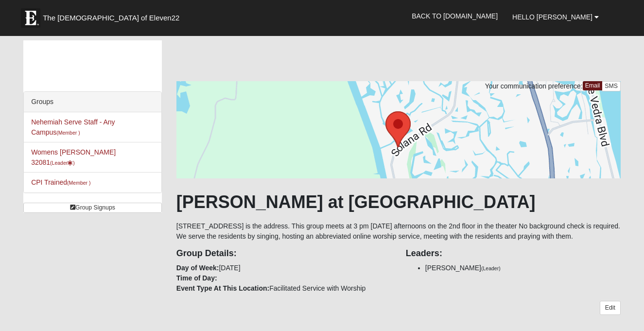 Image resolution: width=644 pixels, height=331 pixels. What do you see at coordinates (491, 268) in the screenshot?
I see `small: (Leader)` at bounding box center [491, 268].